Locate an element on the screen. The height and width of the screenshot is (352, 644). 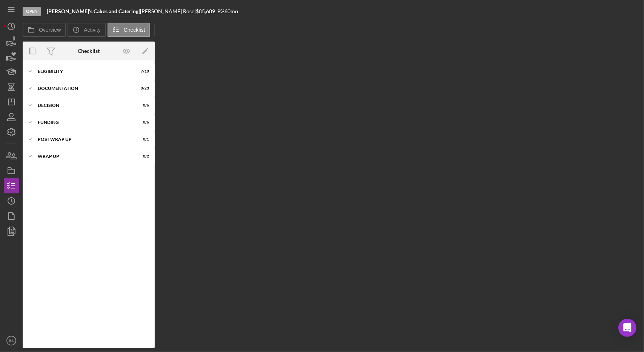
div: Checklist is located at coordinates (89, 51).